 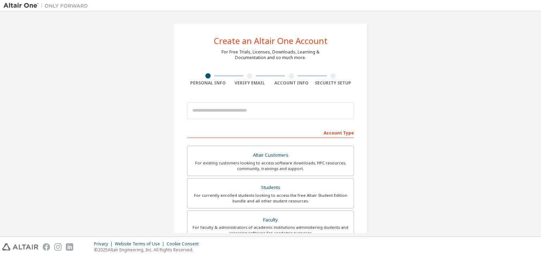 What do you see at coordinates (58, 247) in the screenshot?
I see `img: instagram.svg` at bounding box center [58, 247].